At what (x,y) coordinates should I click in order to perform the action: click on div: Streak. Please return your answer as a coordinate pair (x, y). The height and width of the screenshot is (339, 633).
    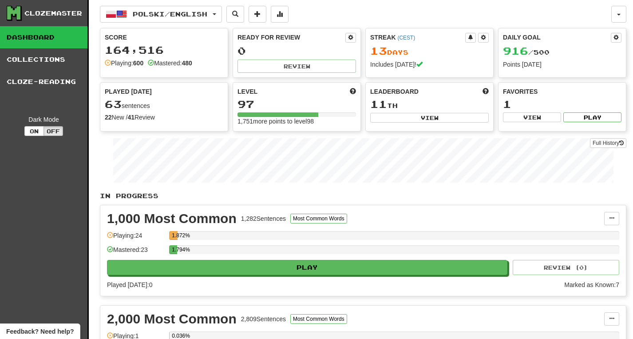
    Looking at the image, I should click on (418, 37).